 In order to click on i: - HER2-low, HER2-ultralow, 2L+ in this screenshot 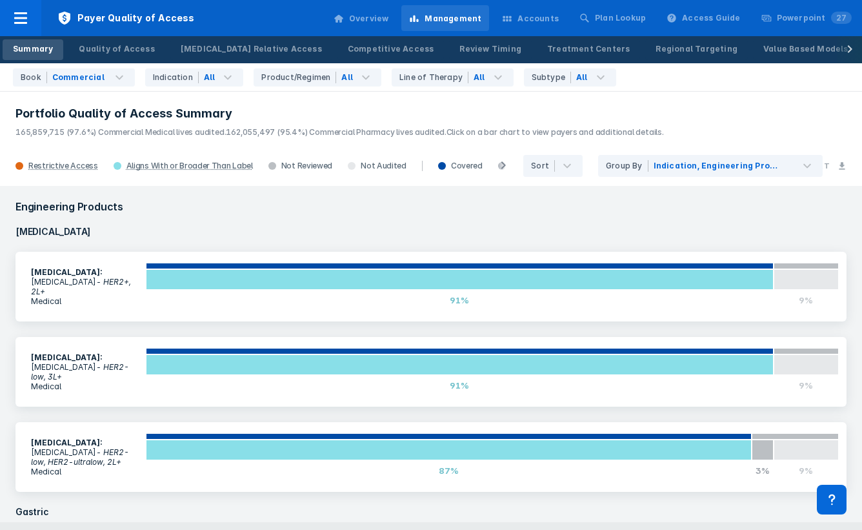, I will do `click(80, 457)`.